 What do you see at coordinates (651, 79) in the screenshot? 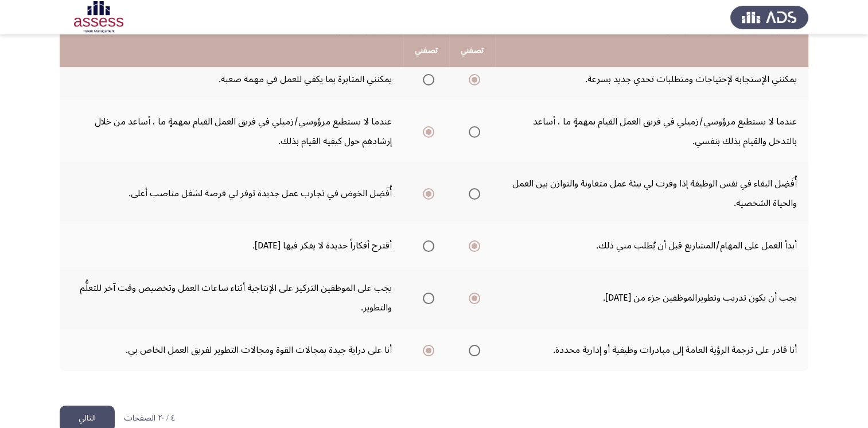
I see `td: يمكنني الإستجابة لإحتياجات ومتطلبات تحدي جديد بسرعة.` at bounding box center [651, 79].